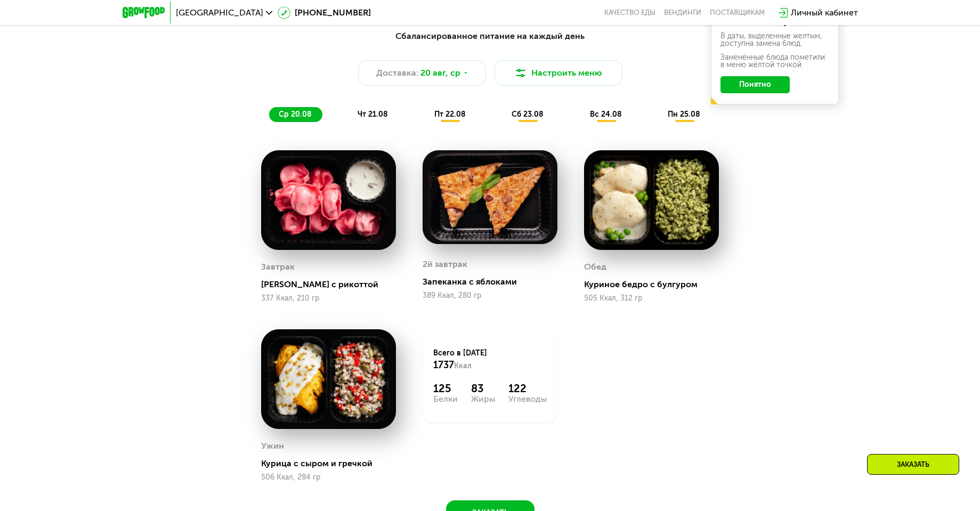  Describe the element at coordinates (372, 114) in the screenshot. I see `span: чт 21.08` at that location.